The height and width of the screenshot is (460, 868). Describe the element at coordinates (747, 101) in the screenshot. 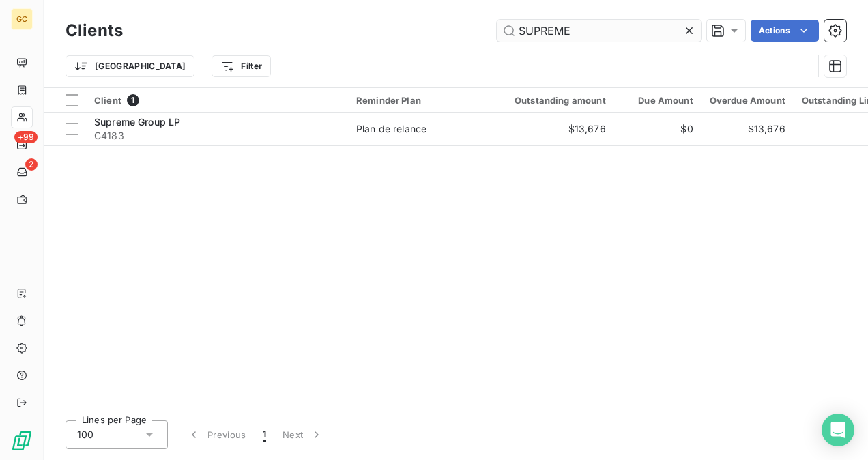

I see `div: Overdue Amount` at that location.